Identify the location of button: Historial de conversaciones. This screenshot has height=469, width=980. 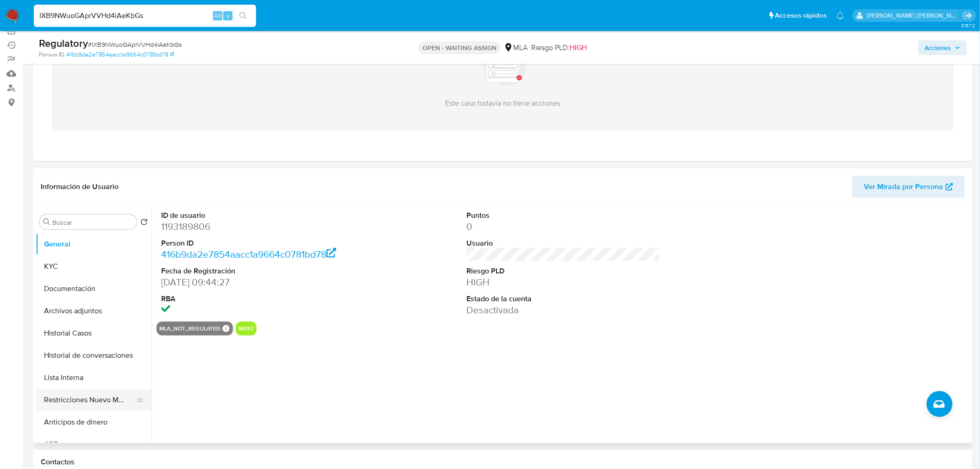
(94, 355).